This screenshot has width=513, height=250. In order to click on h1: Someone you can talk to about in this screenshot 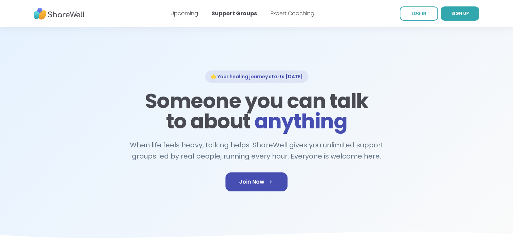, I will do `click(257, 111)`.